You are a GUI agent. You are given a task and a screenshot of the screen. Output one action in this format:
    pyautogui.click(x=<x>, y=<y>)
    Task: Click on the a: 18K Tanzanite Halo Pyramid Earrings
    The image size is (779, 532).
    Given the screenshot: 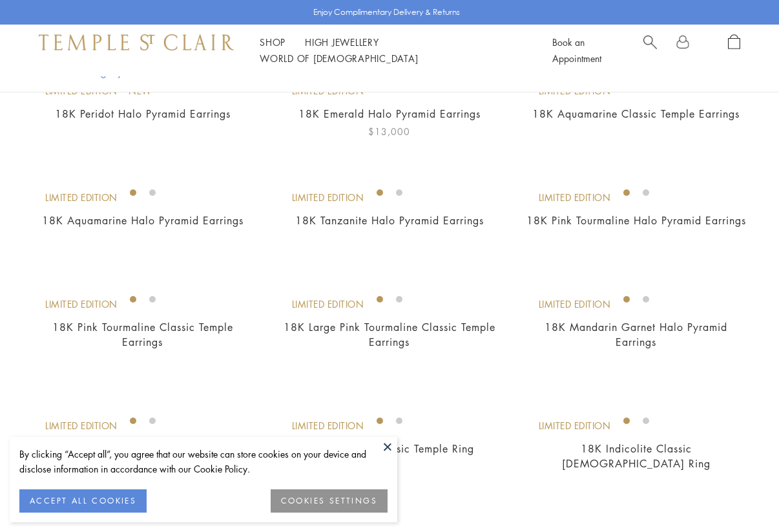 What is the action you would take?
    pyautogui.click(x=390, y=220)
    